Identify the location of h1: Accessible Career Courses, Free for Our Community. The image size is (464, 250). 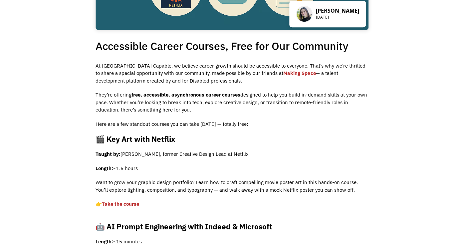
(232, 46).